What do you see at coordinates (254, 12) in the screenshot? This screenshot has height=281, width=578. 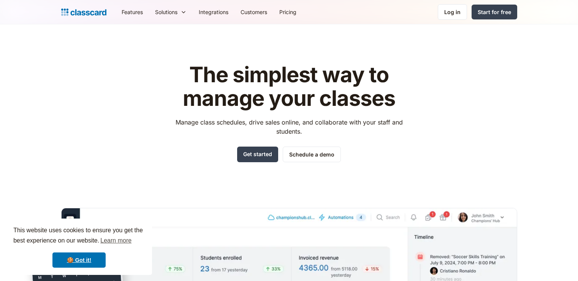 I see `a: Customers` at bounding box center [254, 12].